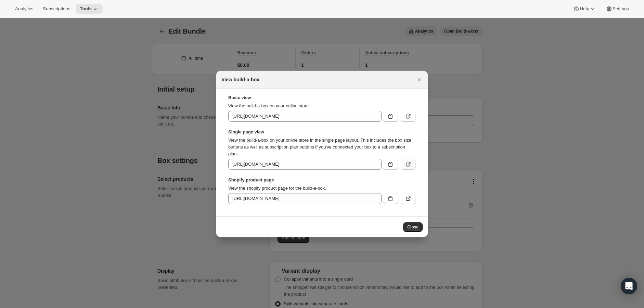 The image size is (644, 308). Describe the element at coordinates (584, 9) in the screenshot. I see `button: Help` at that location.